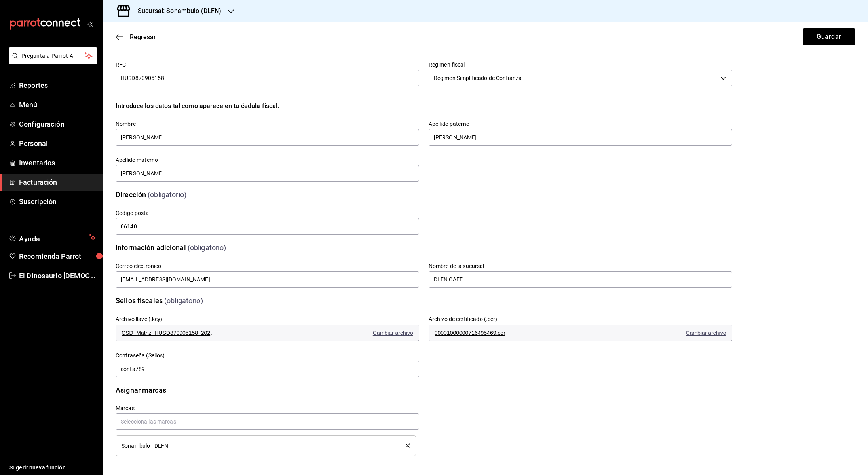  What do you see at coordinates (58, 124) in the screenshot?
I see `span: Configuración` at bounding box center [58, 124].